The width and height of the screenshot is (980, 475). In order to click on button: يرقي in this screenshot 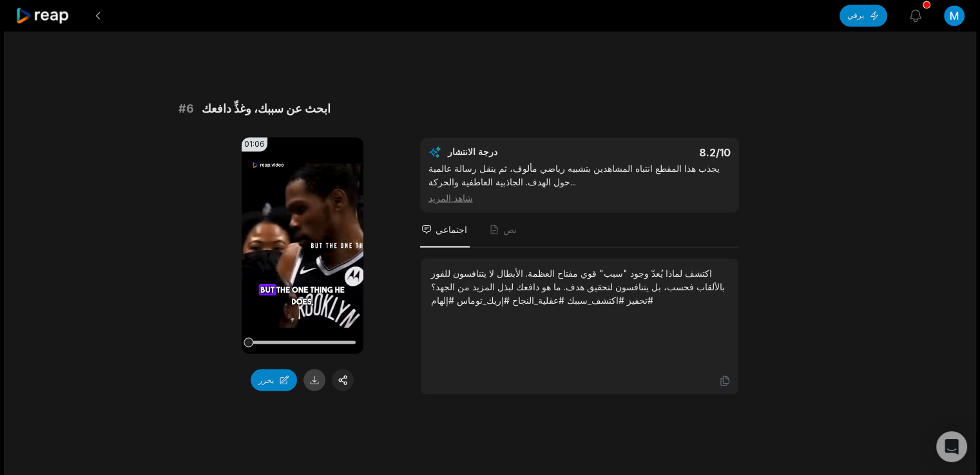, I will do `click(863, 16)`.